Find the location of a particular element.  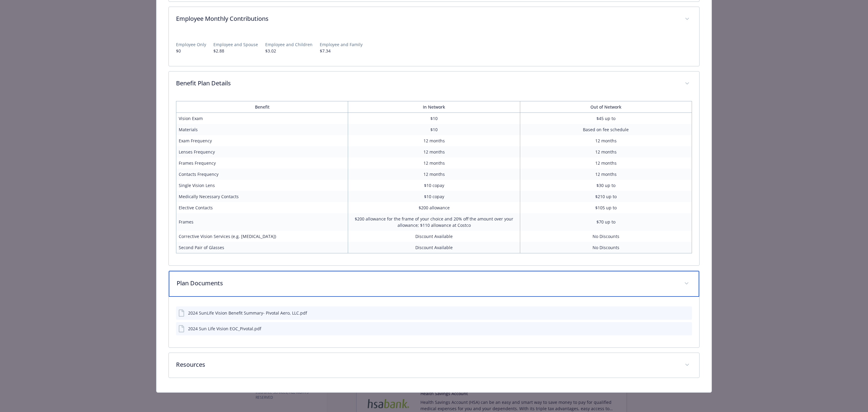

p: Employee Monthly Contributions is located at coordinates (426, 18).